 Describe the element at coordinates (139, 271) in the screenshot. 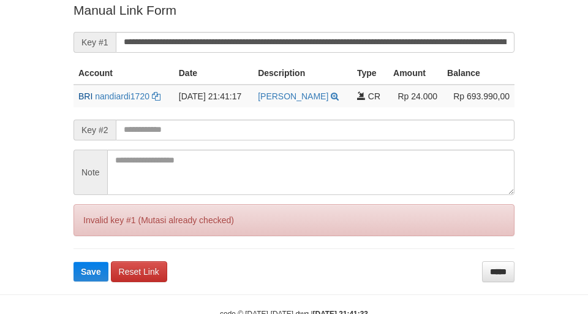

I see `a: Reset Link` at that location.